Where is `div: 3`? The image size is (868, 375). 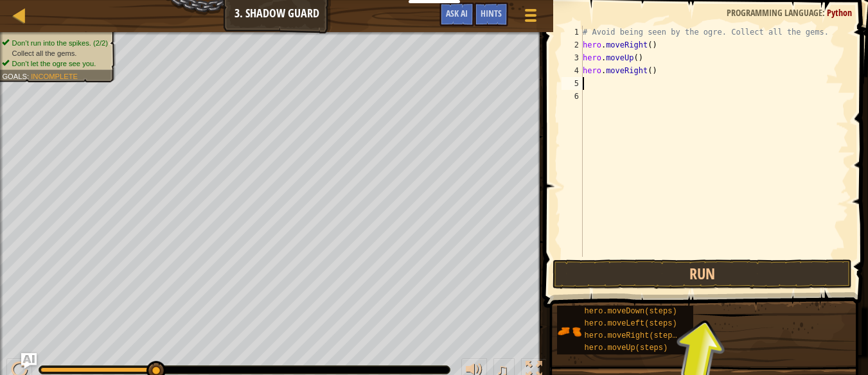
div: 3 is located at coordinates (571, 58).